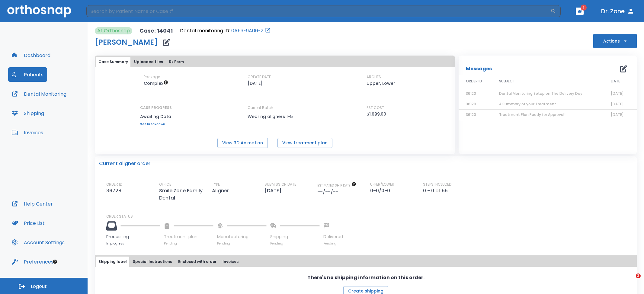 The image size is (644, 294). I want to click on div: Open patient in dental monitoring portal, so click(225, 31).